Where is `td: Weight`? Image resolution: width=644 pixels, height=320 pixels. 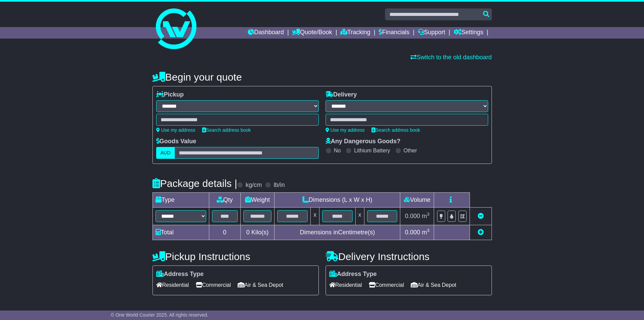
td: Weight is located at coordinates (257, 200).